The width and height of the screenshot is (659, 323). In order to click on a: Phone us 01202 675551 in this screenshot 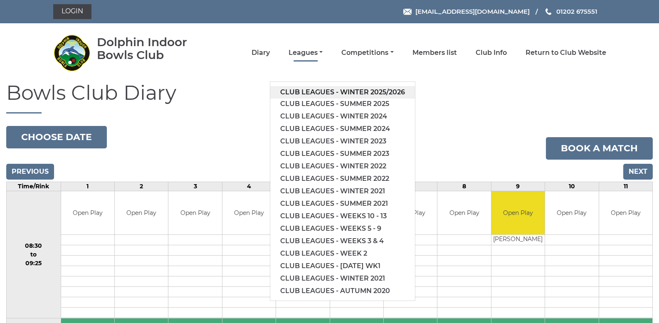, I will do `click(571, 11)`.